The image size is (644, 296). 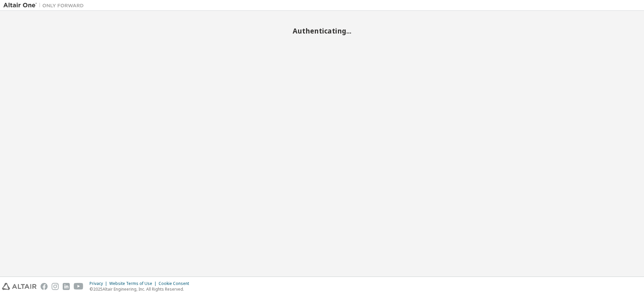 I want to click on h2: Authenticating..., so click(x=322, y=31).